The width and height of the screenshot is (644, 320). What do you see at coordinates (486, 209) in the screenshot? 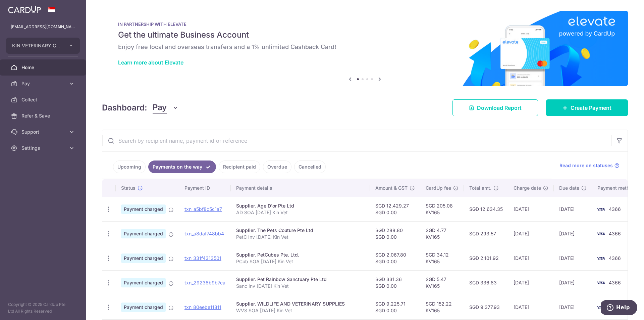
I see `td: SGD 12,634.35` at bounding box center [486, 209].